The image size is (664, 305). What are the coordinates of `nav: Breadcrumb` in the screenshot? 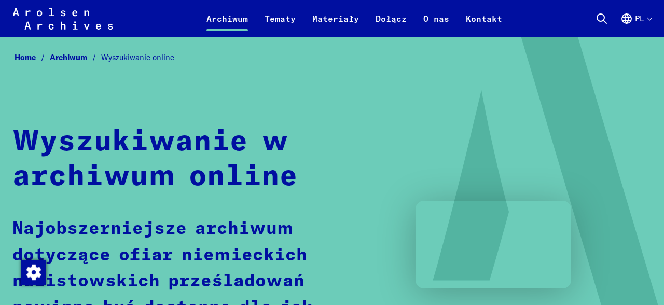 It's located at (332, 58).